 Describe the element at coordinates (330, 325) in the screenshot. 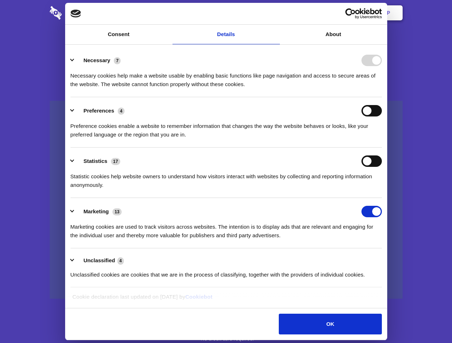

I see `button: OK` at that location.